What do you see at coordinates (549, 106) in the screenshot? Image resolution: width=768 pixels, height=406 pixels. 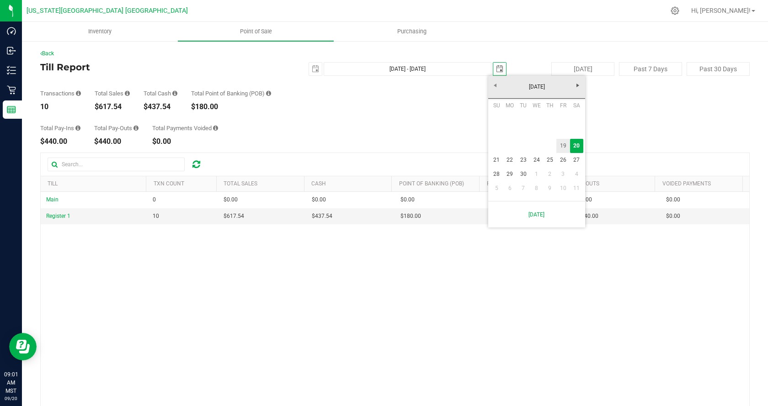 I see `th: Thursday` at bounding box center [549, 106].